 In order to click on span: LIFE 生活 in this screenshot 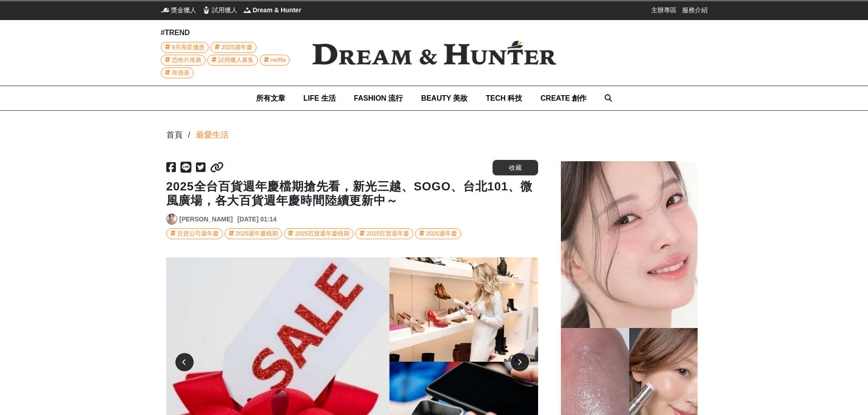, I will do `click(320, 98)`.